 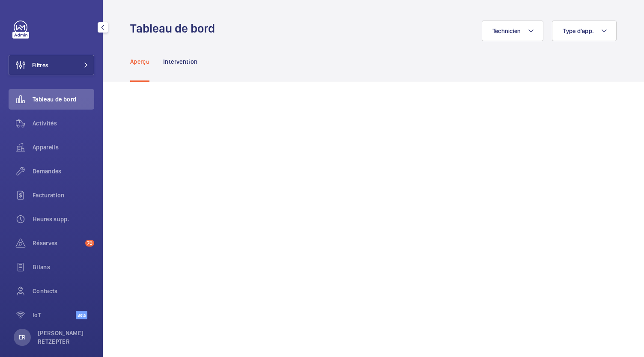 I want to click on p: Intervention, so click(x=180, y=61).